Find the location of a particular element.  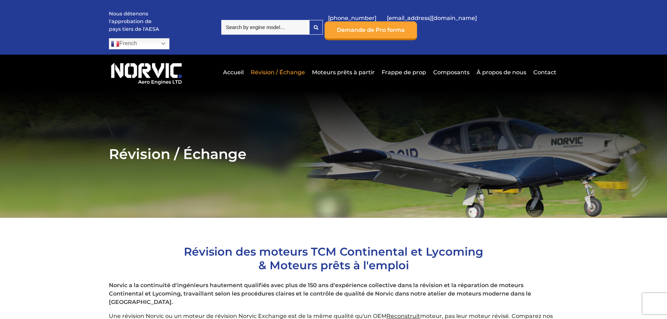

a: French is located at coordinates (139, 44).